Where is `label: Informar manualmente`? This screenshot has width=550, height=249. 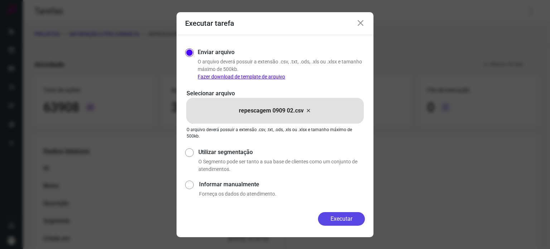
label: Informar manualmente is located at coordinates (282, 185).